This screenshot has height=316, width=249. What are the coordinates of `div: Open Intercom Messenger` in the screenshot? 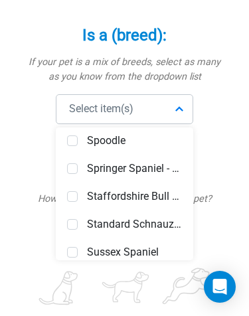 It's located at (220, 287).